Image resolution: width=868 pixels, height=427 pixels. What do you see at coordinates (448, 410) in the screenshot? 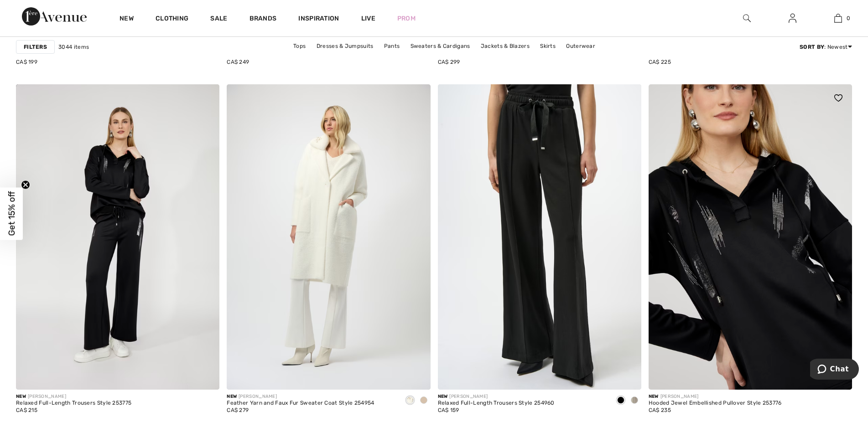
I see `span: CA$ 159` at bounding box center [448, 410].